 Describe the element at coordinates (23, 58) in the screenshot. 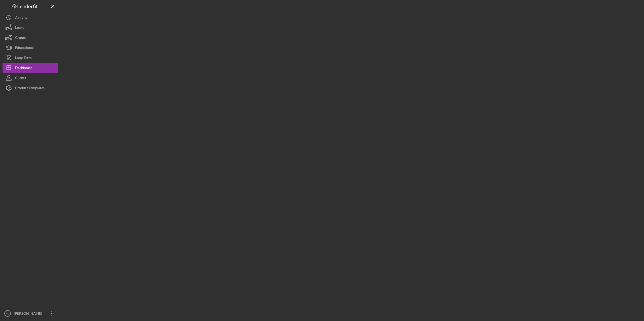

I see `div: Long-Term` at that location.